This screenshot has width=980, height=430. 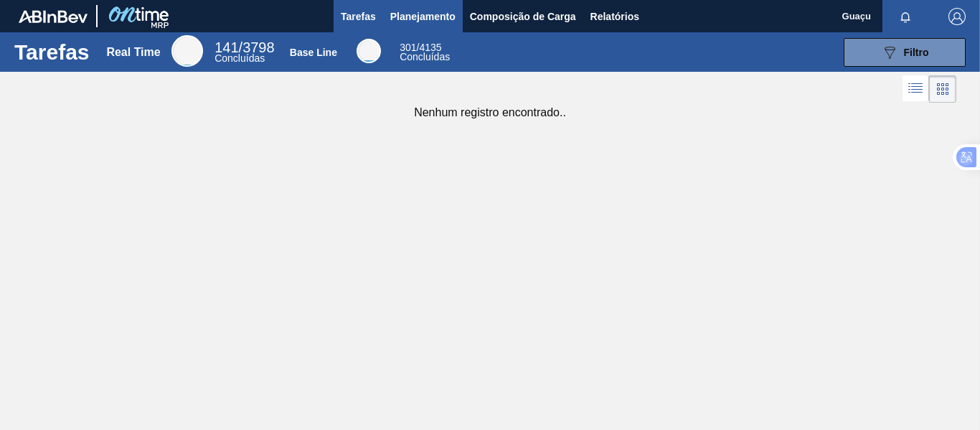 What do you see at coordinates (916, 52) in the screenshot?
I see `span: Filtro` at bounding box center [916, 52].